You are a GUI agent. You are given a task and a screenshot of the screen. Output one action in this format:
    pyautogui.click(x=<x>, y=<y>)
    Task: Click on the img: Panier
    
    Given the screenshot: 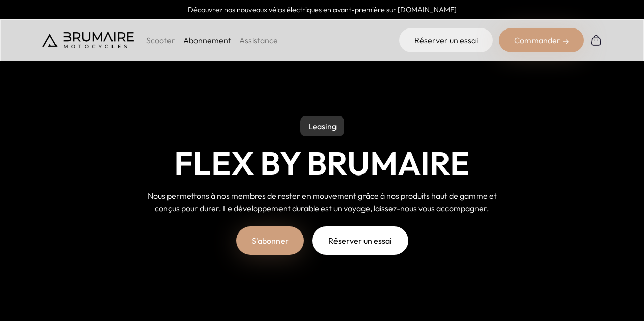 What is the action you would take?
    pyautogui.click(x=596, y=40)
    